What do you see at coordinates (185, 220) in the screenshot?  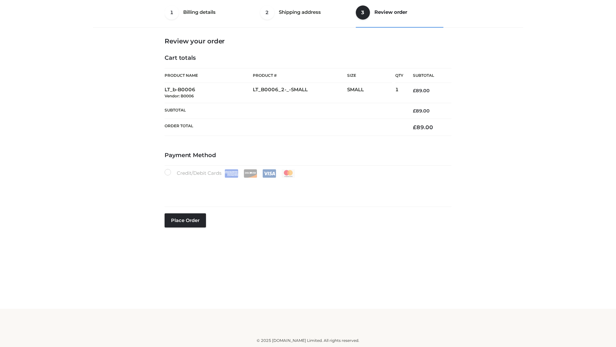 I see `button: Place order` at bounding box center [185, 220].